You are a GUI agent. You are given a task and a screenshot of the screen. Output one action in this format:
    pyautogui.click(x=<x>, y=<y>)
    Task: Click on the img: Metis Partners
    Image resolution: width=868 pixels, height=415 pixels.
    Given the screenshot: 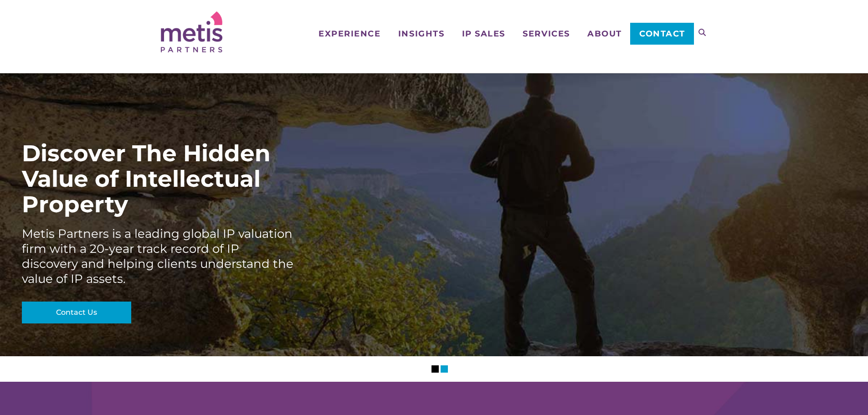 What is the action you would take?
    pyautogui.click(x=191, y=32)
    